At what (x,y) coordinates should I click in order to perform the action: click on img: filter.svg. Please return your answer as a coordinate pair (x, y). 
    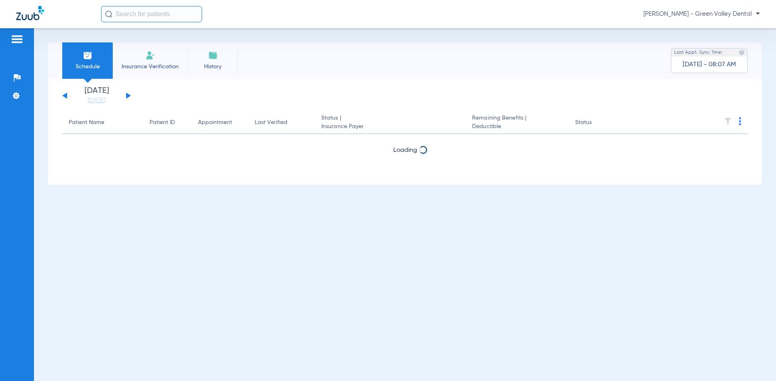
    Looking at the image, I should click on (728, 121).